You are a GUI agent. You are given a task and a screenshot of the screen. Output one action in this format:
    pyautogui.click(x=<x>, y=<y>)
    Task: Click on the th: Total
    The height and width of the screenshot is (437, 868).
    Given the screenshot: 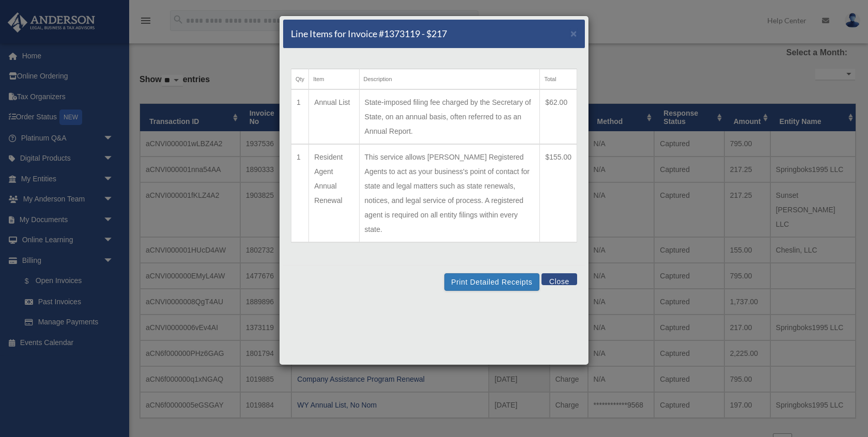 What is the action you would take?
    pyautogui.click(x=558, y=80)
    